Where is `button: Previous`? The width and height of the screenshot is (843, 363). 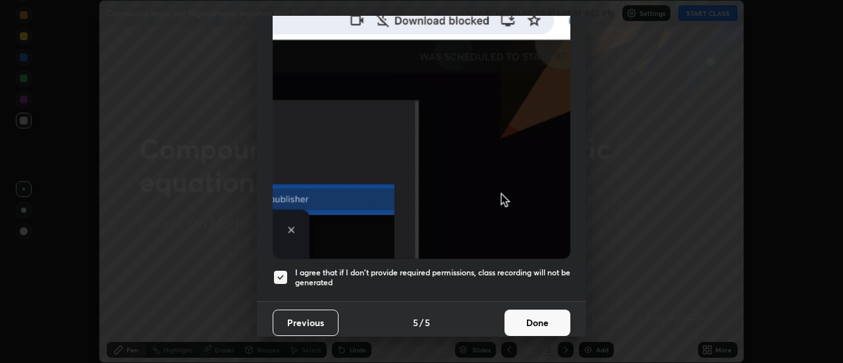
button: Previous is located at coordinates (306, 323).